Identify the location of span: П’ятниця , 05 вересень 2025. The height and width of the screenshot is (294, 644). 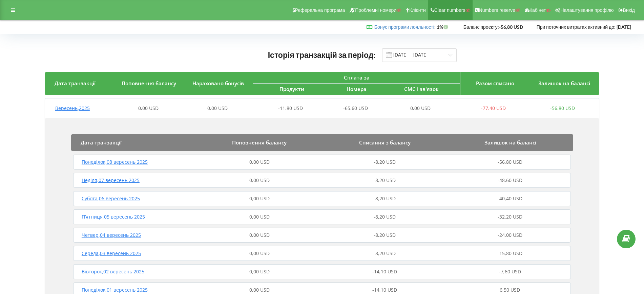
(113, 217).